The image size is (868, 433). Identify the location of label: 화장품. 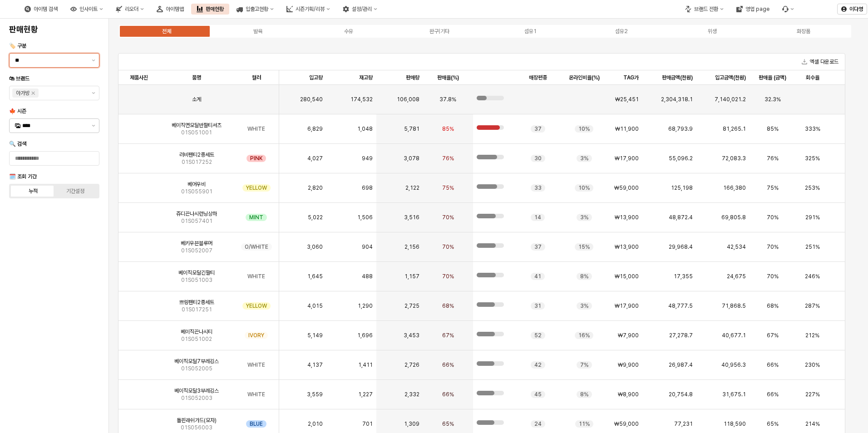
(803, 32).